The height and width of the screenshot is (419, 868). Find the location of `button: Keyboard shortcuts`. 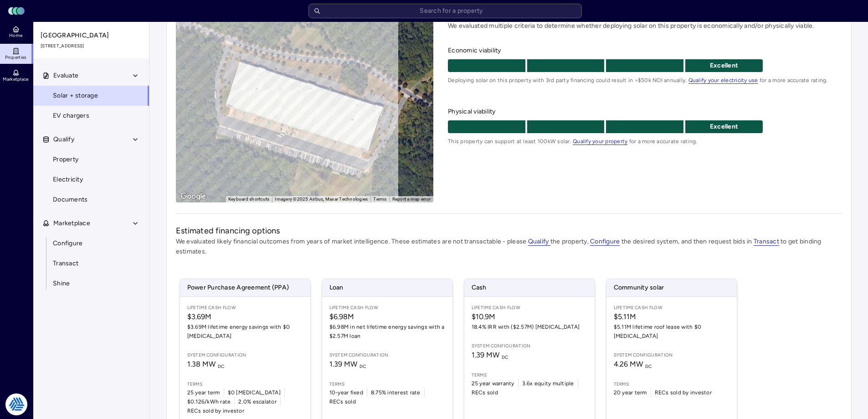

button: Keyboard shortcuts is located at coordinates (249, 200).